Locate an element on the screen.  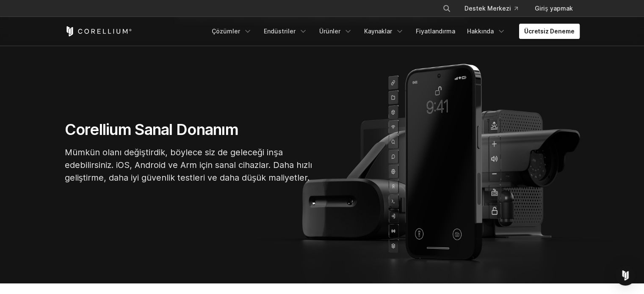
a: Corellium Ana Sayfası is located at coordinates (99, 31).